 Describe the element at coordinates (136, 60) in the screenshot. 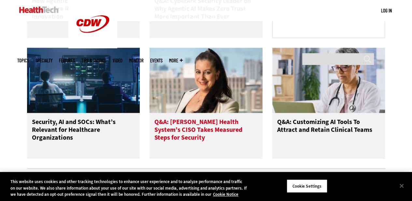

I see `a: MonITor` at that location.